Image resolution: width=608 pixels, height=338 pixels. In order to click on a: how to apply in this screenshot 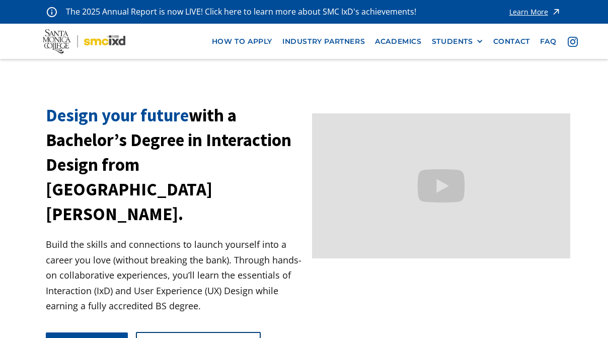, I will do `click(242, 41)`.